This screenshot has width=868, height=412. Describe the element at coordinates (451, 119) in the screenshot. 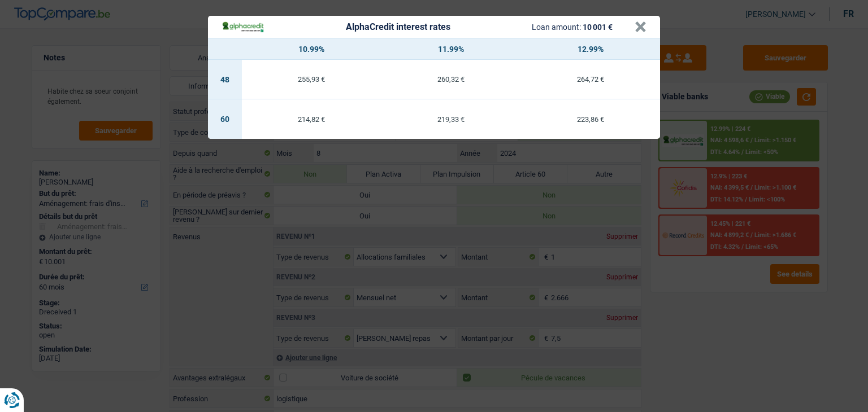

I see `div: 219,33 €` at that location.